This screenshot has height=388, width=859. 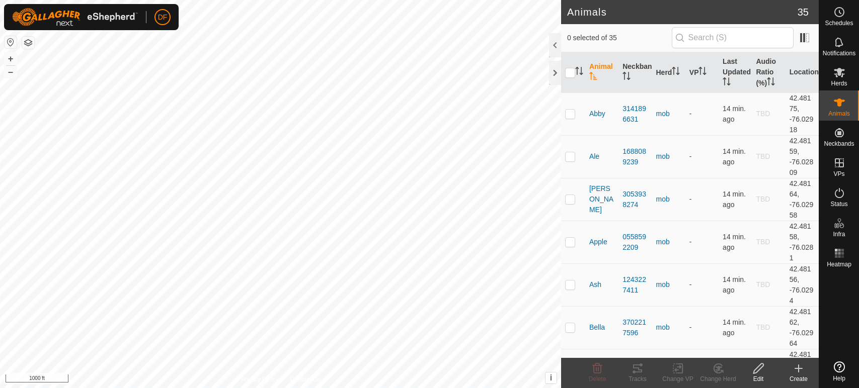 I want to click on span: Sep 7, 2025, 10:32 AM, so click(x=734, y=199).